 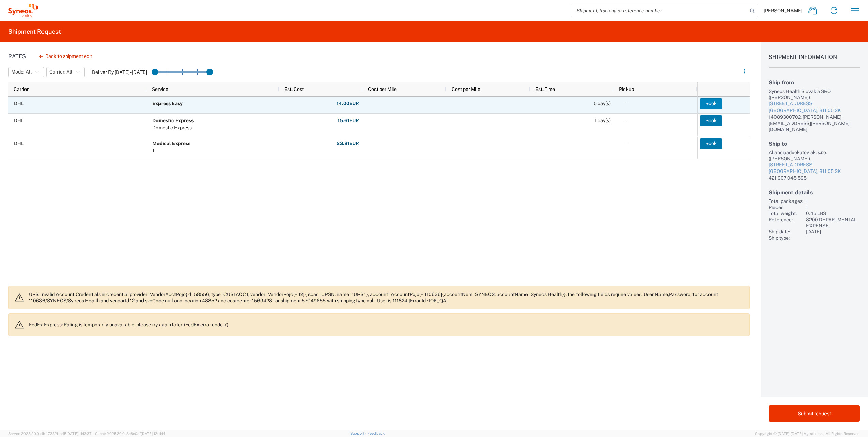 What do you see at coordinates (348, 104) in the screenshot?
I see `strong: 14.00 EUR` at bounding box center [348, 104].